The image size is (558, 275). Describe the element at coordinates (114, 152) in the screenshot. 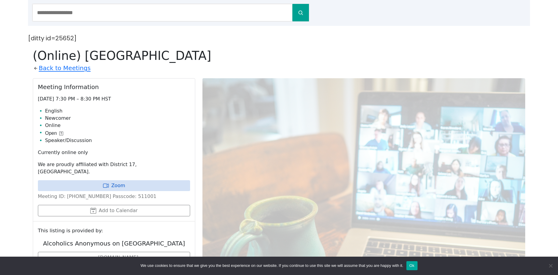

I see `p: Currently online only` at that location.